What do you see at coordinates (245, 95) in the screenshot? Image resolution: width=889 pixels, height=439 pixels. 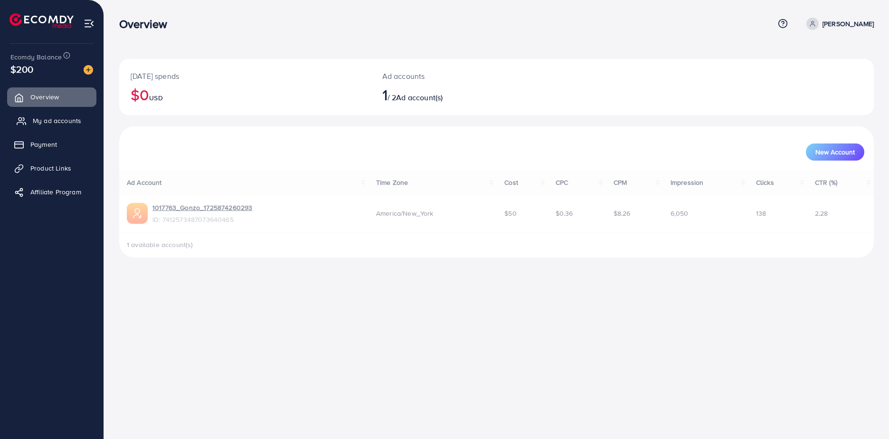 I see `h2: $0` at bounding box center [245, 95].